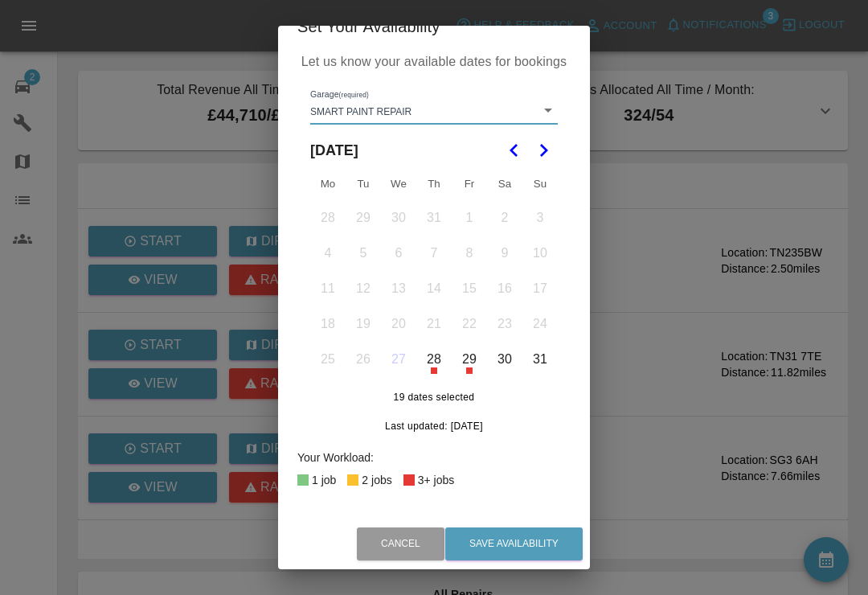  What do you see at coordinates (540, 324) in the screenshot?
I see `button: Sunday, August 24th, 2025` at bounding box center [540, 324].